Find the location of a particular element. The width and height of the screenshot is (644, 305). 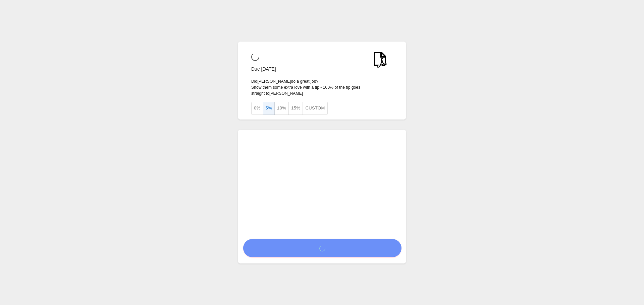

button: 10% is located at coordinates (281, 108).